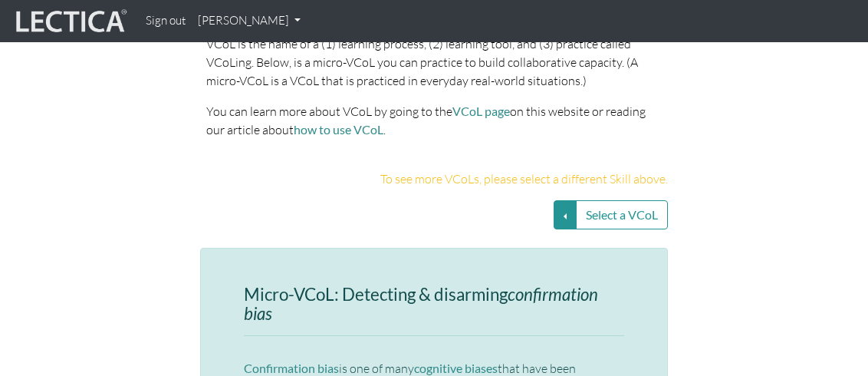  What do you see at coordinates (434, 304) in the screenshot?
I see `h3: Micro-VCoL: Detecting & disarming` at bounding box center [434, 304].